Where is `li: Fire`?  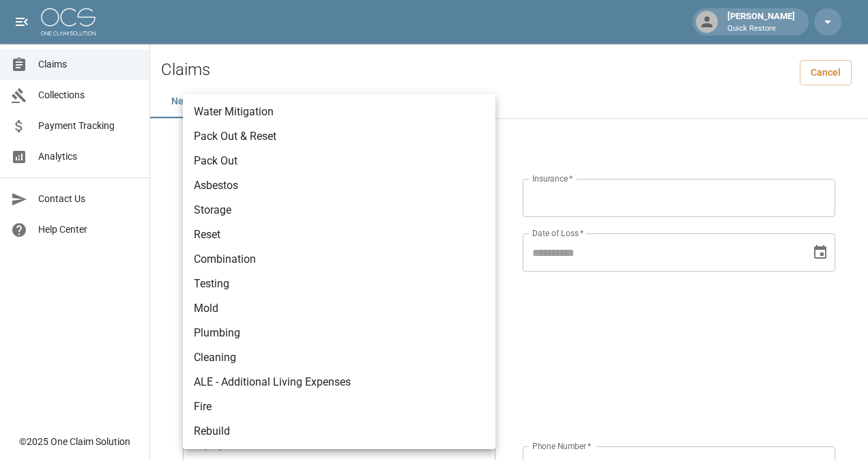 li: Fire is located at coordinates (339, 406).